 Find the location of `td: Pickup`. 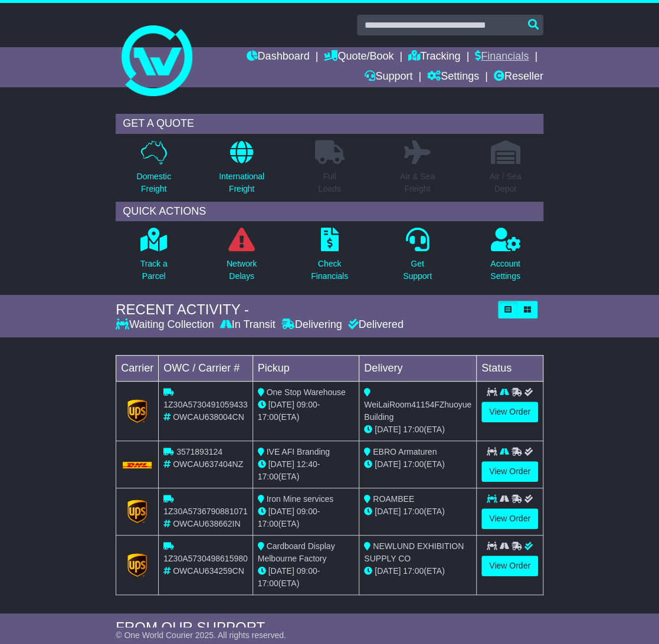

td: Pickup is located at coordinates (306, 368).